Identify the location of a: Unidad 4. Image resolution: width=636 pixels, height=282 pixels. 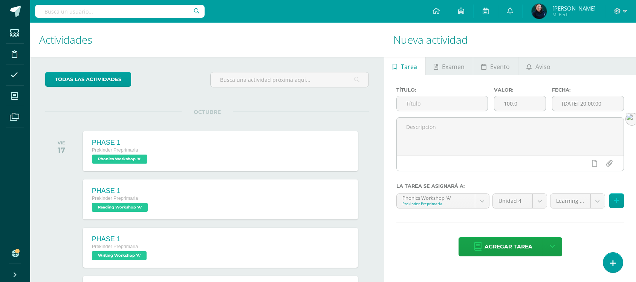
(519, 201).